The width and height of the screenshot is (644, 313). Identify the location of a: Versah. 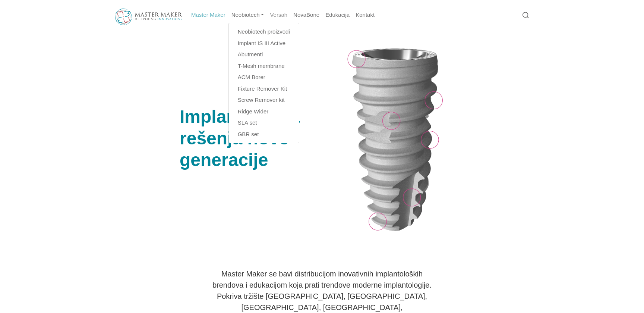
(278, 15).